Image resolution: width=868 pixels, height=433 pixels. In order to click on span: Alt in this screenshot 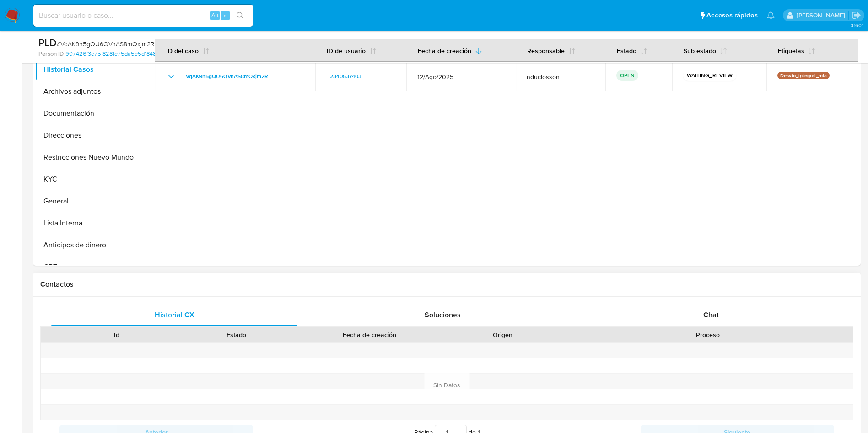, I will do `click(215, 15)`.